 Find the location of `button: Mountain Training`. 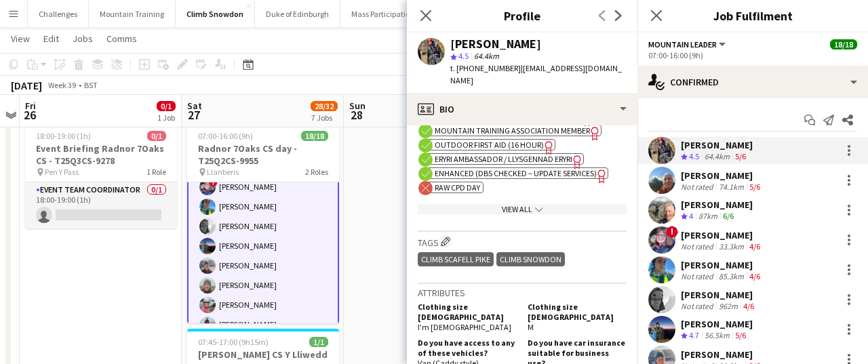

button: Mountain Training is located at coordinates (132, 14).